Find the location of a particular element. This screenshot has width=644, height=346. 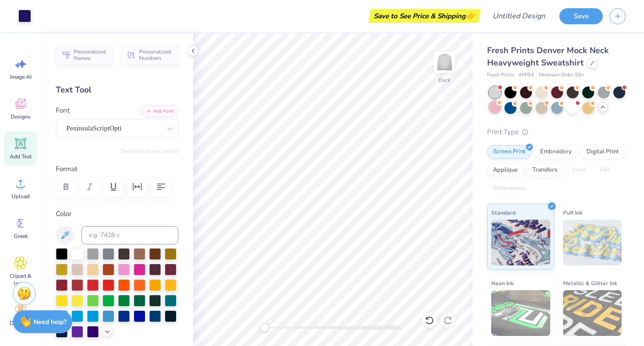

span: Clipart & logos is located at coordinates (20, 280).